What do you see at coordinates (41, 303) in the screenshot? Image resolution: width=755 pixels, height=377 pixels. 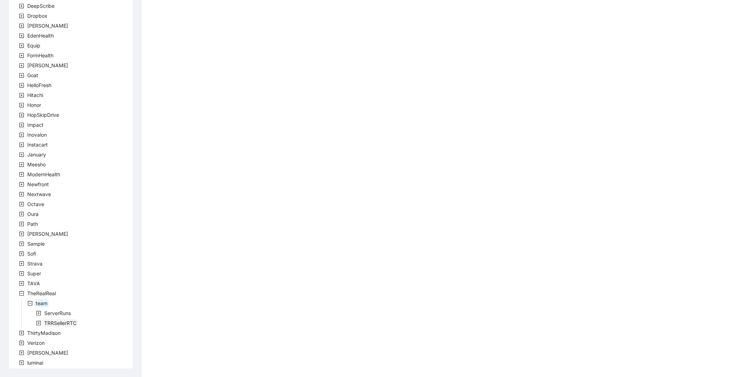 I see `span: team` at bounding box center [41, 303].